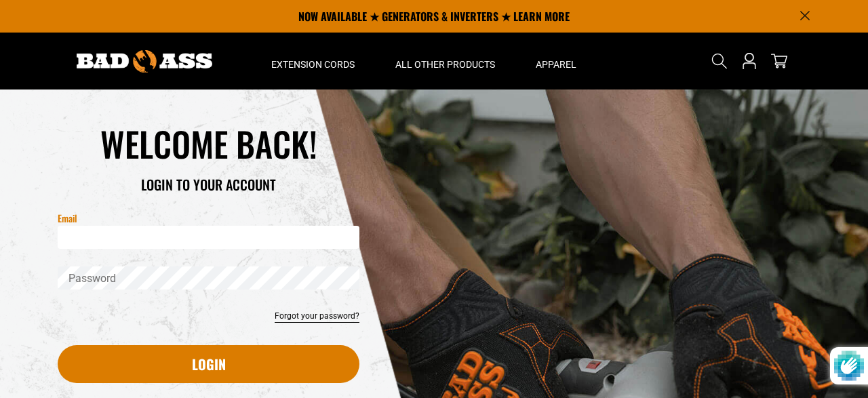 This screenshot has width=868, height=398. I want to click on summary: Extension Cords, so click(313, 61).